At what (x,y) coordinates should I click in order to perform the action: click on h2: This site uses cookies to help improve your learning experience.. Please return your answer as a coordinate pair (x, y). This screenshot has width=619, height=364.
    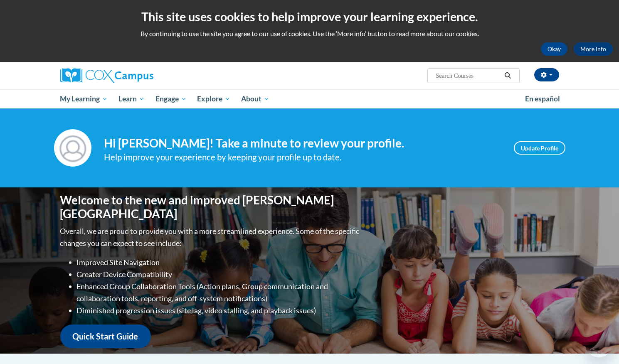
    Looking at the image, I should click on (310, 17).